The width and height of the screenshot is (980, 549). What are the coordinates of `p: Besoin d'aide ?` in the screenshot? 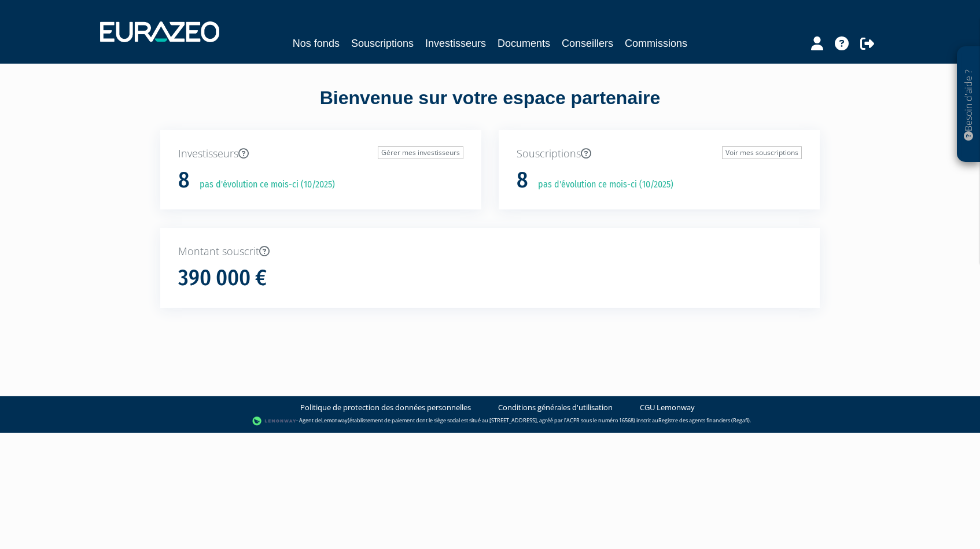 It's located at (969, 104).